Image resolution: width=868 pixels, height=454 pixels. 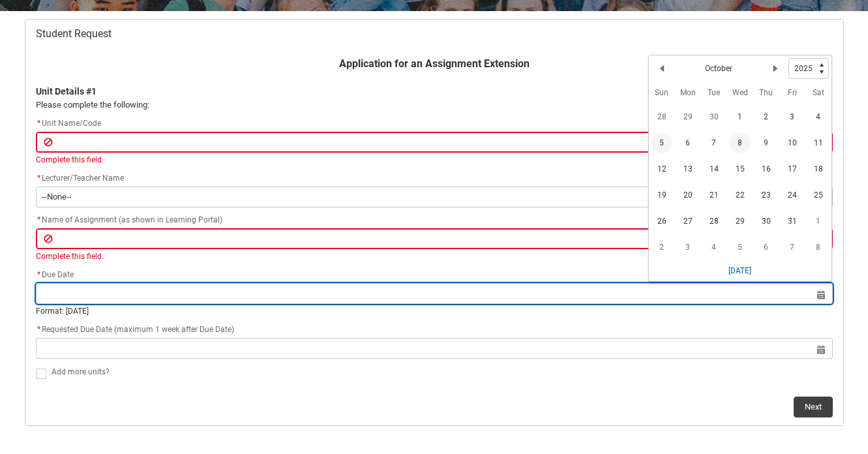 What do you see at coordinates (792, 117) in the screenshot?
I see `td: 2025-10-03` at bounding box center [792, 117].